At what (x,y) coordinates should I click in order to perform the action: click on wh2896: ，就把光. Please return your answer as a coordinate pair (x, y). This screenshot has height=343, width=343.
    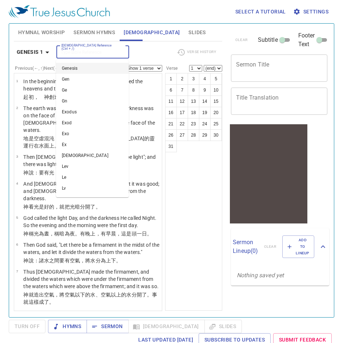
    Looking at the image, I should click on (77, 207).